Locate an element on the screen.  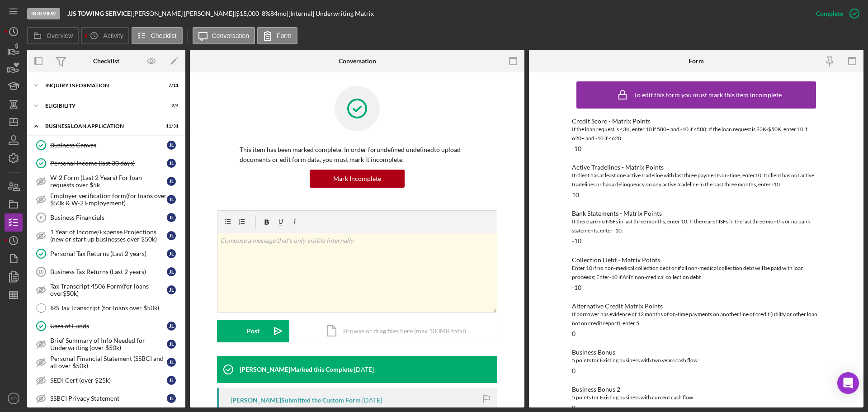
a: IRS Tax Transcript (for loans over $50k) is located at coordinates (106, 308).